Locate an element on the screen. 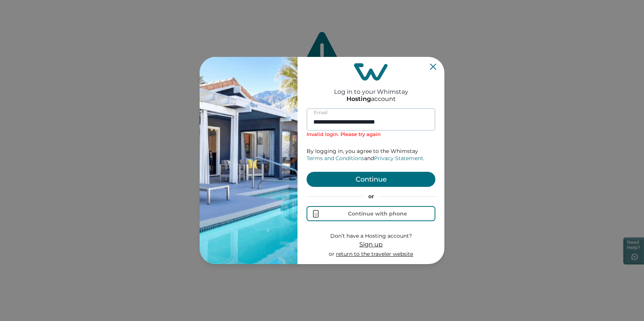 This screenshot has height=321, width=644. span: Sign up is located at coordinates (371, 244).